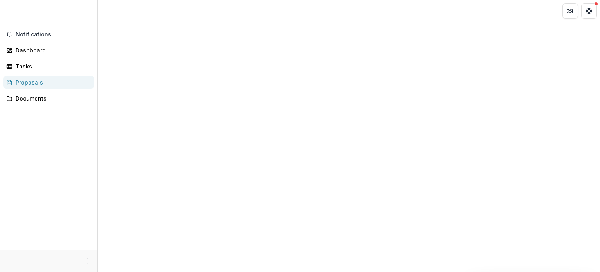 Image resolution: width=600 pixels, height=272 pixels. I want to click on a: Tasks, so click(48, 66).